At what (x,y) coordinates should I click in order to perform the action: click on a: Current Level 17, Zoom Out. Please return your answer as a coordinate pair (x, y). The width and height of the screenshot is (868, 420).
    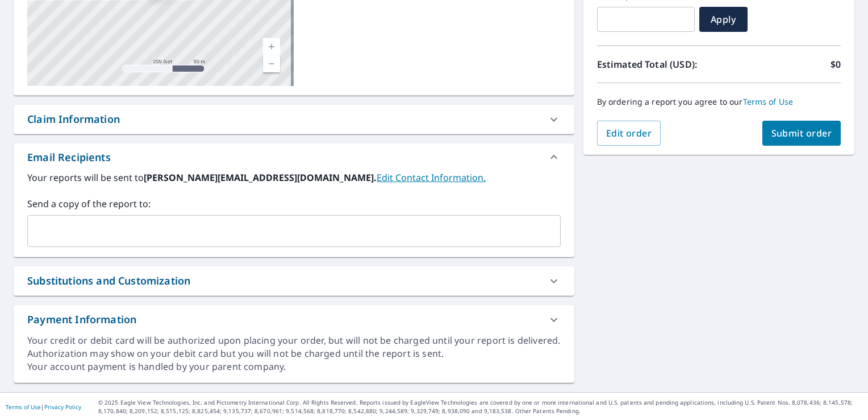
    Looking at the image, I should click on (272, 64).